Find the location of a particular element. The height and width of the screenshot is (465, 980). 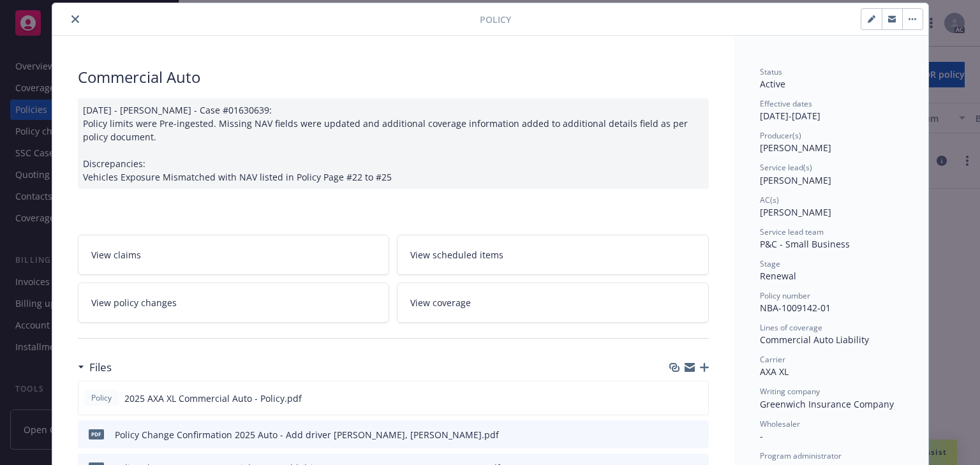

span: Service lead(s) is located at coordinates (786, 167).